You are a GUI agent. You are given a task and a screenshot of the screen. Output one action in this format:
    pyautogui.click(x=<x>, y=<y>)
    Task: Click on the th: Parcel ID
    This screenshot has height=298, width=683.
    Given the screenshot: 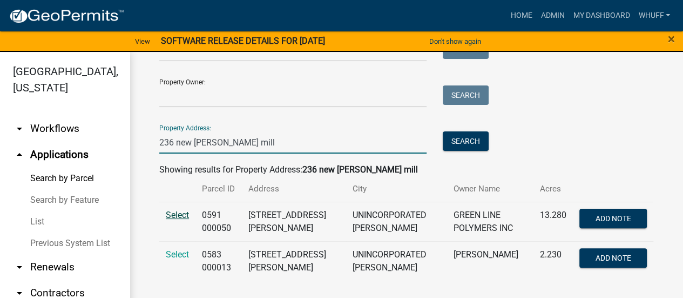 What is the action you would take?
    pyautogui.click(x=219, y=189)
    